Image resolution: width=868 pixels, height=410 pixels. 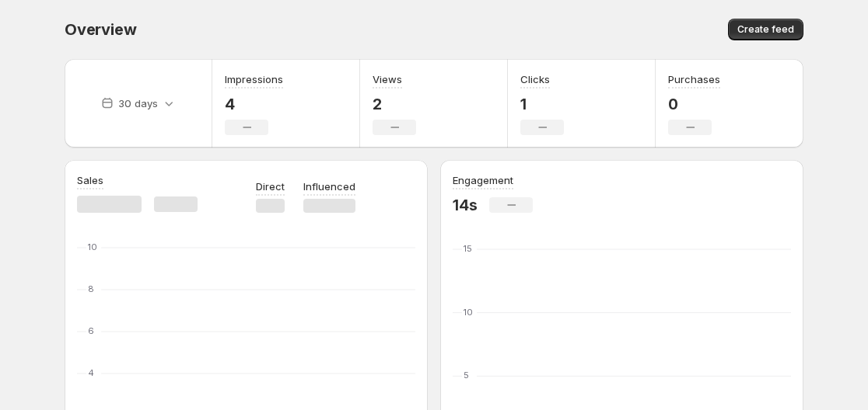 What do you see at coordinates (253, 79) in the screenshot?
I see `h3: Impressions` at bounding box center [253, 79].